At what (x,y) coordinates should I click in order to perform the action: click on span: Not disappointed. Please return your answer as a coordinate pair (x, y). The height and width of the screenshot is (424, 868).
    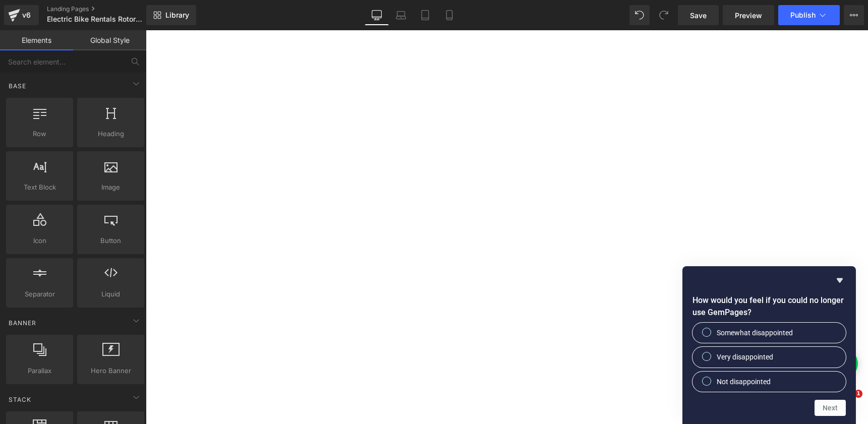
    Looking at the image, I should click on (744, 382).